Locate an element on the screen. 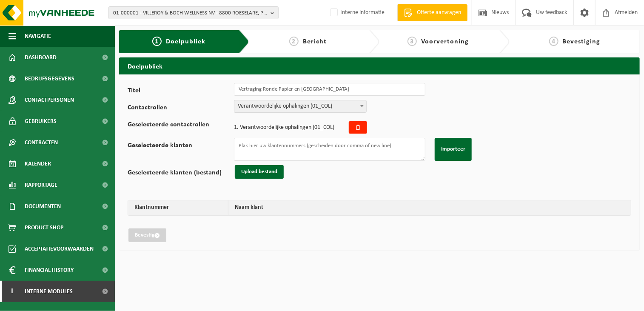 The width and height of the screenshot is (644, 311). span: Kalender is located at coordinates (38, 164).